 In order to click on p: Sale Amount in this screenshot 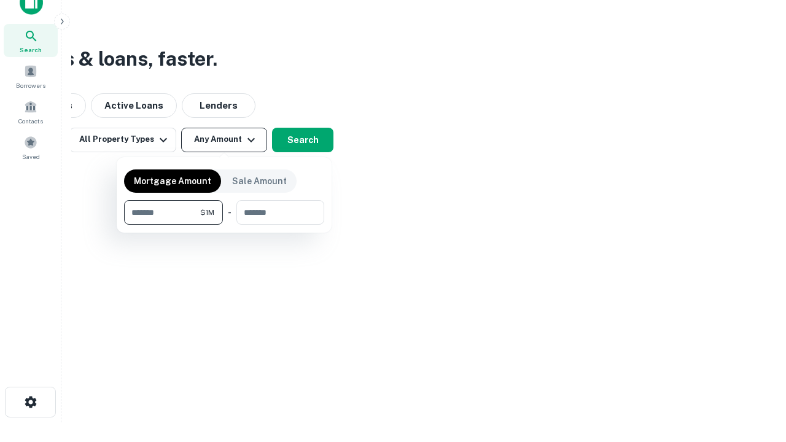, I will do `click(259, 181)`.